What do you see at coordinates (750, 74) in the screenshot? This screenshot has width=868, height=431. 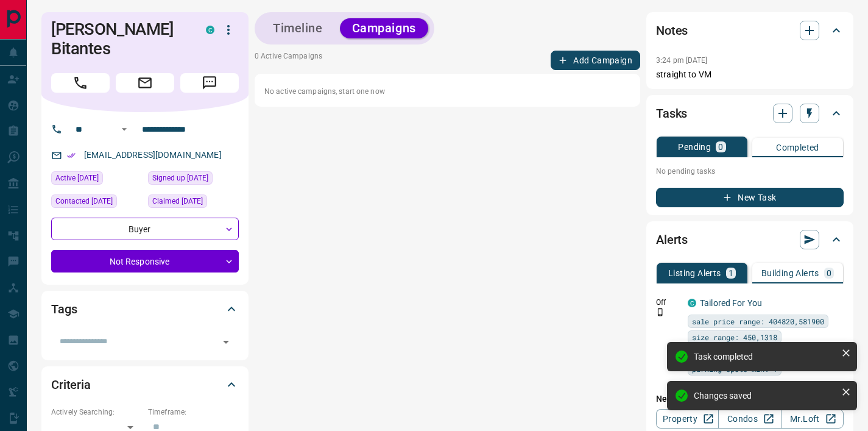 I see `p: straight to VM` at bounding box center [750, 74].